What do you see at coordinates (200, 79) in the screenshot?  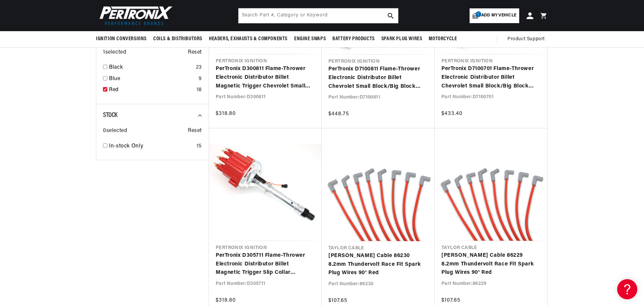 I see `div: 9` at bounding box center [200, 79].